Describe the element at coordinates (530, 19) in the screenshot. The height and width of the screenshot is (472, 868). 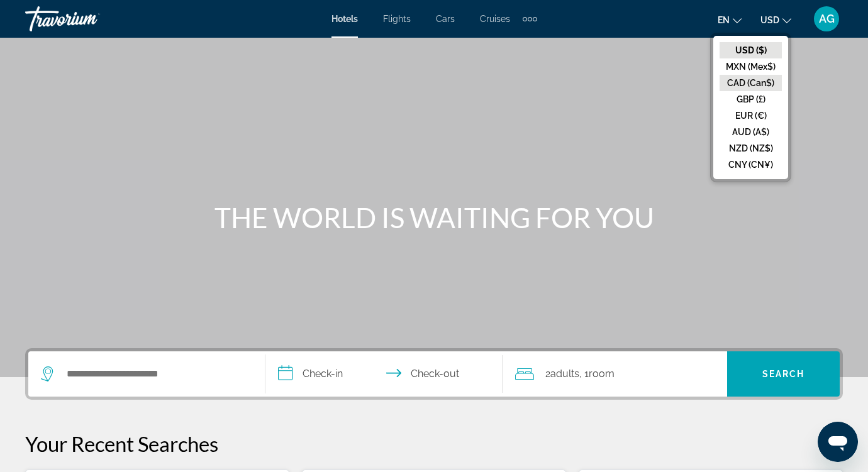
I see `button: Extra navigation items` at that location.